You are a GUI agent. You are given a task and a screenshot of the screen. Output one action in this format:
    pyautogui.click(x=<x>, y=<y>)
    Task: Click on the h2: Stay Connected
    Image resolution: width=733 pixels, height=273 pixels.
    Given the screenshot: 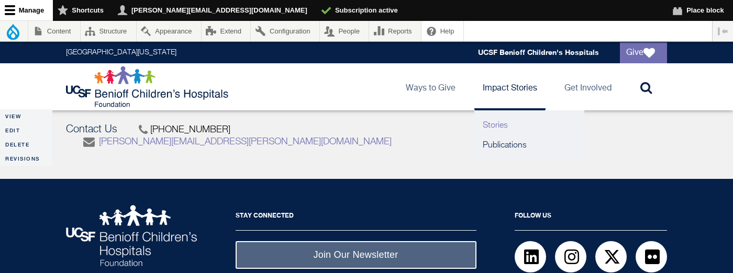 What is the action you would take?
    pyautogui.click(x=356, y=218)
    